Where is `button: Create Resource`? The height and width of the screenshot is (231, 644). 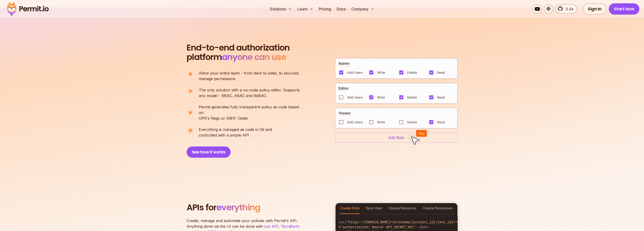 button: Create Resource is located at coordinates (403, 208).